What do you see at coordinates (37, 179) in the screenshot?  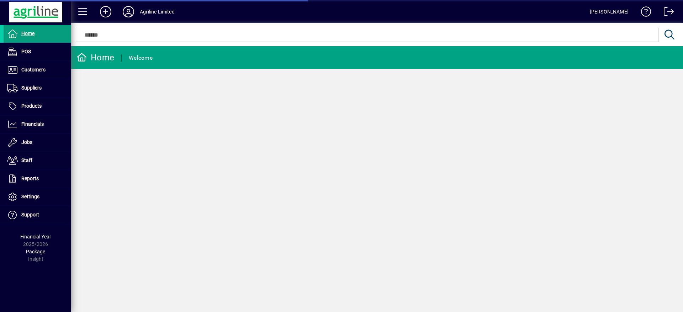 I see `a: Reports` at bounding box center [37, 179].